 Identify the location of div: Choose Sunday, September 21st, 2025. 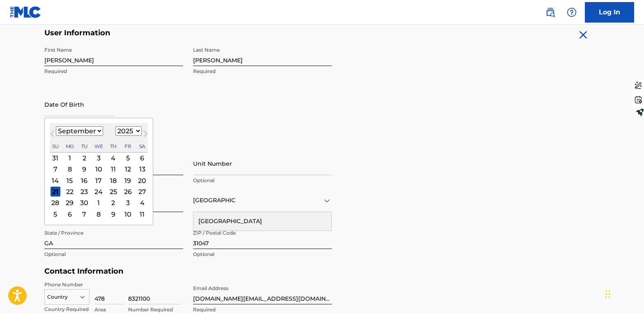
(55, 192).